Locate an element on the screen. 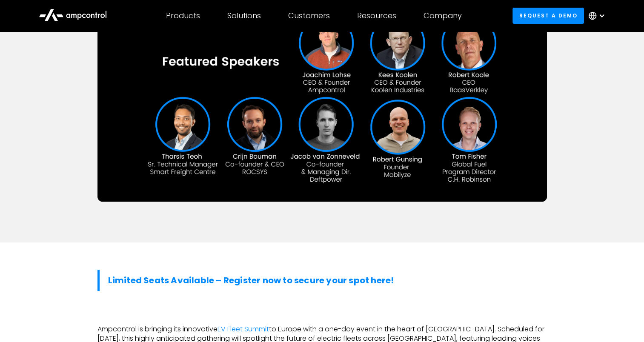  a: Request a demo is located at coordinates (548, 15).